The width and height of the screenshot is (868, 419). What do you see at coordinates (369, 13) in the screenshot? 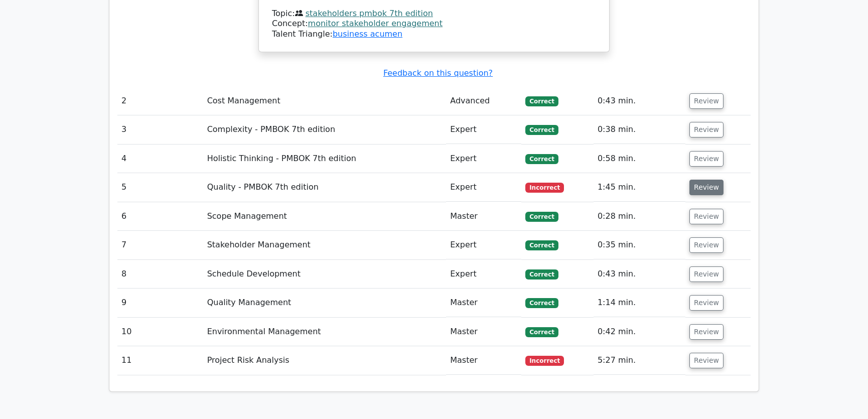
I see `a: stakeholders pmbok 7th edition` at bounding box center [369, 13].